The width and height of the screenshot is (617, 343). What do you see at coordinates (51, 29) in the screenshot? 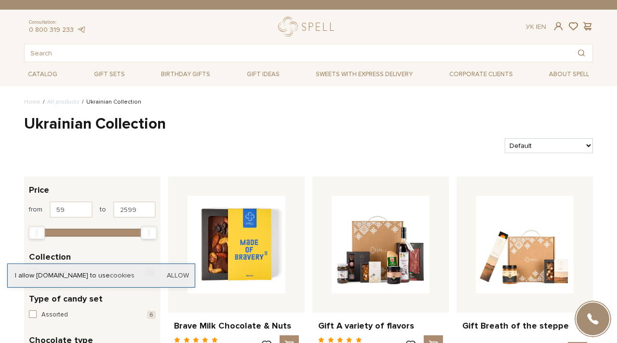
I see `a: 0 800 319 233` at bounding box center [51, 29].